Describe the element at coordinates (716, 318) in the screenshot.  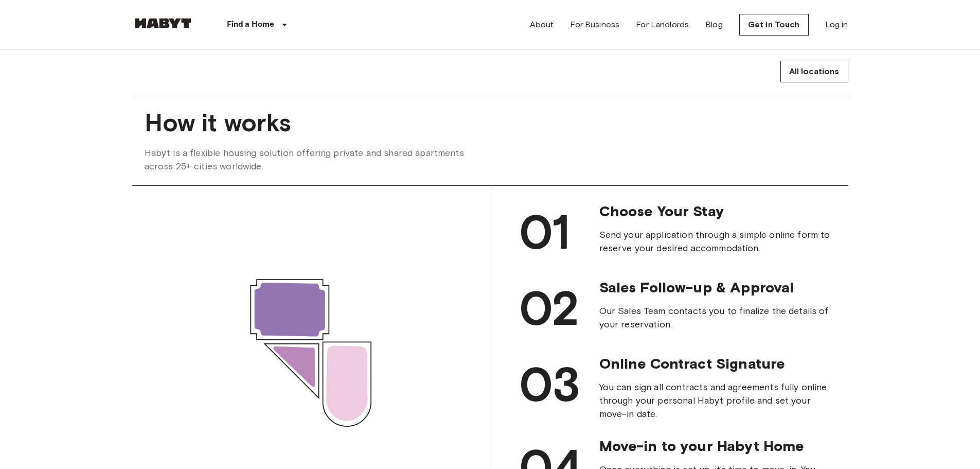
I see `span: Our Sales Team contacts you to finalize the details of your reservation.` at that location.